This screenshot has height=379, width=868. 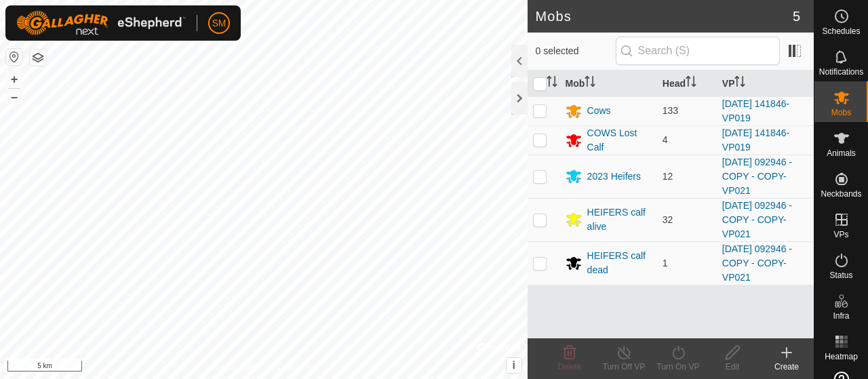 What do you see at coordinates (514, 365) in the screenshot?
I see `button: i` at bounding box center [514, 365].